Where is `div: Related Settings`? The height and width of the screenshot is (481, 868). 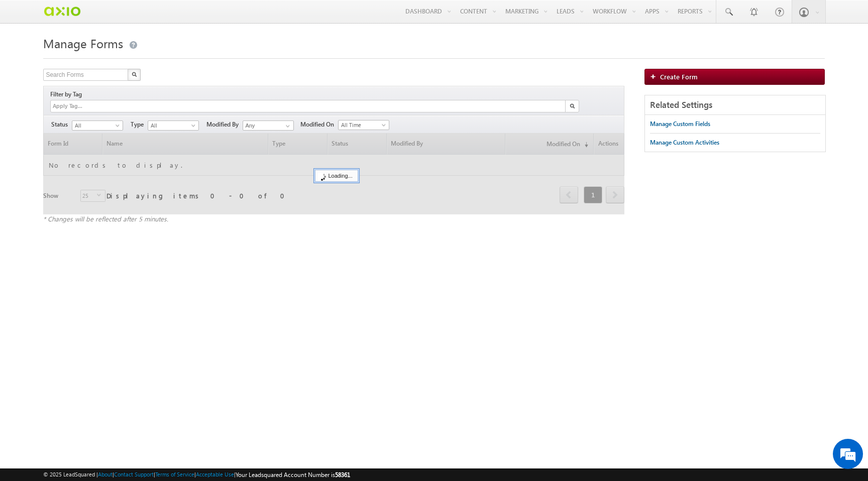
div: Related Settings is located at coordinates (735, 105).